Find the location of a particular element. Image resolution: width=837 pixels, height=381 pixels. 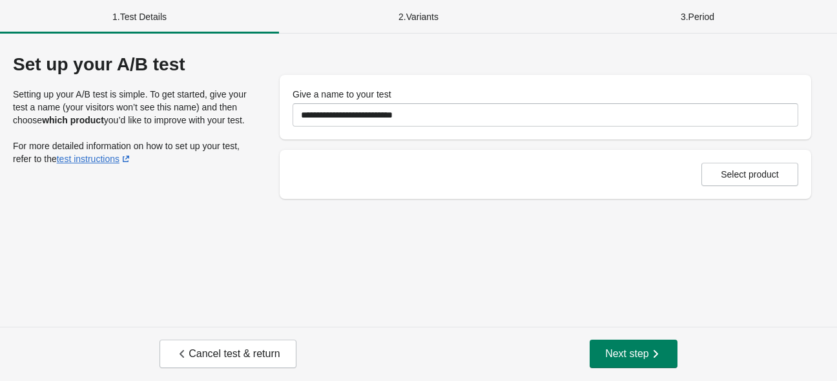

span: Select product is located at coordinates (749, 174).